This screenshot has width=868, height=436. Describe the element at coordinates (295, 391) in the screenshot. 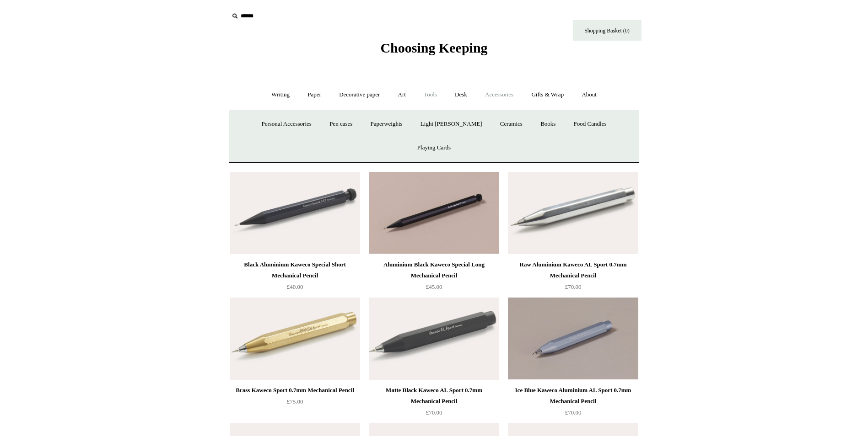

I see `div: Brass Kaweco Sport 0.7mm Mechanical Pencil` at that location.